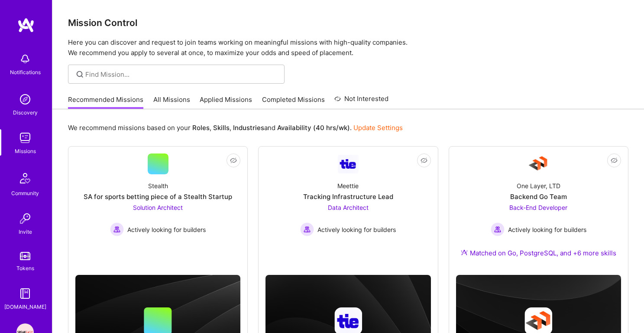 The width and height of the screenshot is (644, 333). What do you see at coordinates (25, 293) in the screenshot?
I see `img: guide book` at bounding box center [25, 293].